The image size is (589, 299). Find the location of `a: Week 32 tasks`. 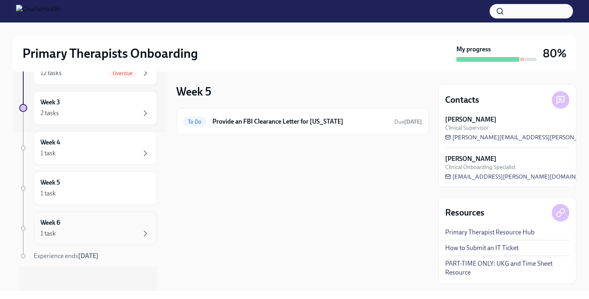

a: Week 32 tasks is located at coordinates (88, 108).